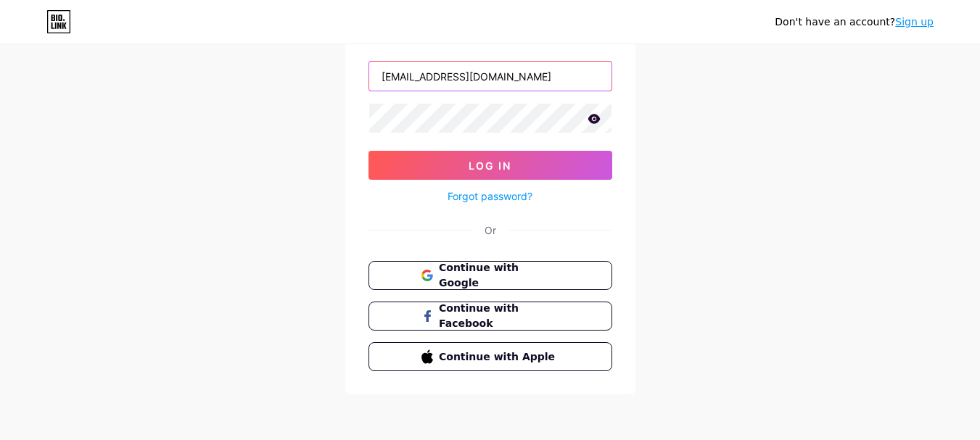 This screenshot has width=980, height=440. What do you see at coordinates (490, 276) in the screenshot?
I see `a: Continue with Google` at bounding box center [490, 276].